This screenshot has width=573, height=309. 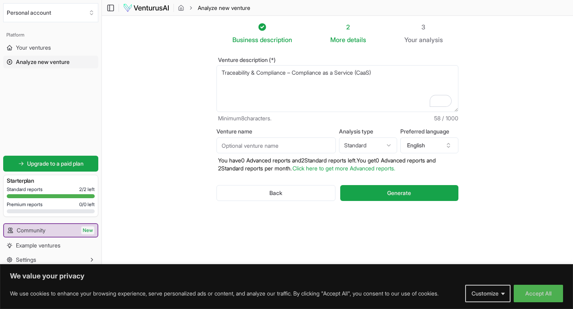 What do you see at coordinates (224, 294) in the screenshot?
I see `p: We use cookies to enhance your browsing experience, serve personalized ads or content, and analyz...` at bounding box center [224, 294].